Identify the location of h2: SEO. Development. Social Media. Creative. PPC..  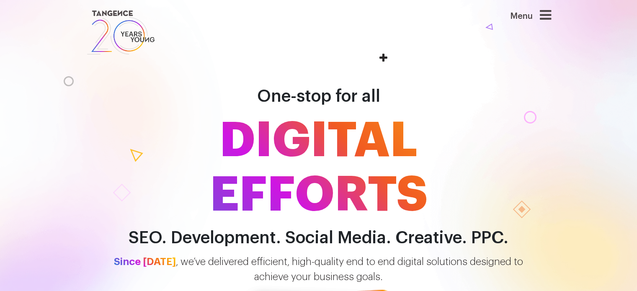
(319, 238).